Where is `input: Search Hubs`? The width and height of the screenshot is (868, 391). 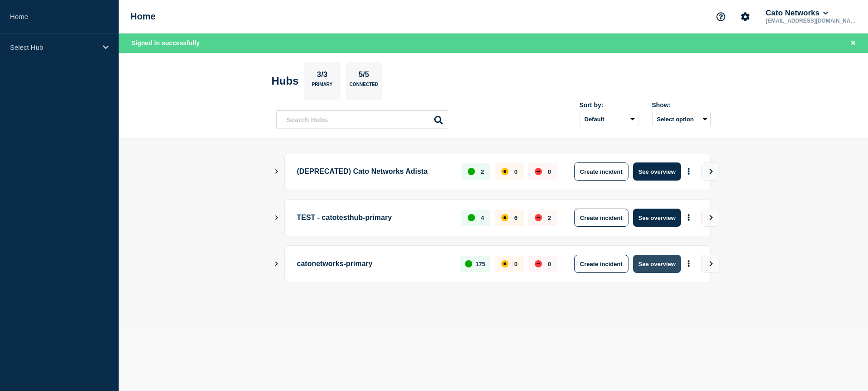
input: Search Hubs is located at coordinates (362, 120).